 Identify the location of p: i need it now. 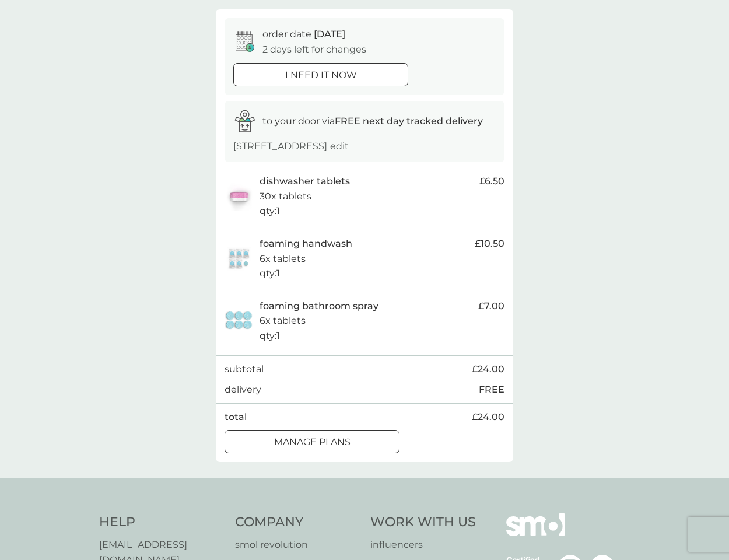
(321, 75).